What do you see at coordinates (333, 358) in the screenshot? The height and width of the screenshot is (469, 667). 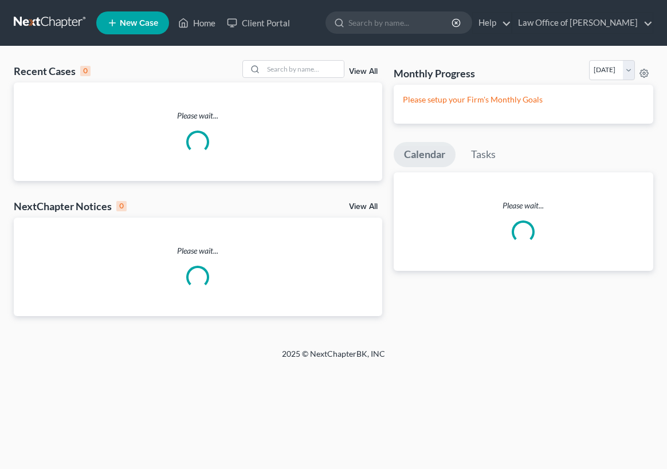 I see `div: 2025 © NextChapterBK, INC` at bounding box center [333, 358].